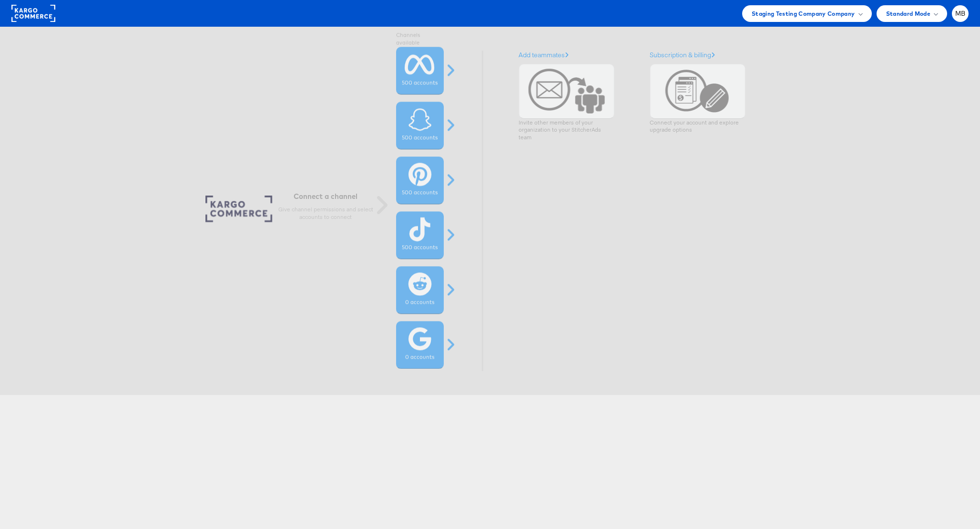 This screenshot has height=529, width=980. Describe the element at coordinates (326, 216) in the screenshot. I see `p: Give channel permissions and select accounts to connect` at that location.